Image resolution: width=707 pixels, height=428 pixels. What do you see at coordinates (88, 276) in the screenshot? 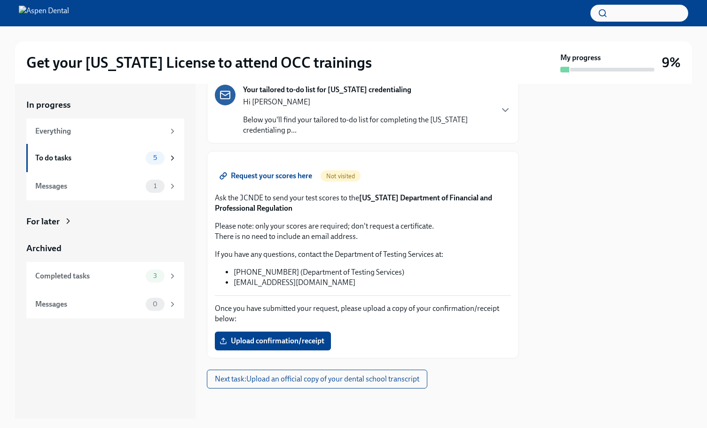
I see `div: Completed tasks` at bounding box center [88, 276].